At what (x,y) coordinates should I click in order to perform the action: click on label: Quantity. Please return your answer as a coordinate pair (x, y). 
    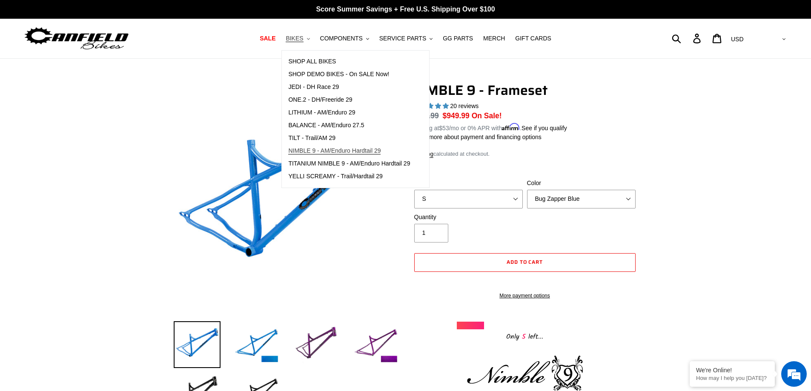
    Looking at the image, I should click on (469, 217).